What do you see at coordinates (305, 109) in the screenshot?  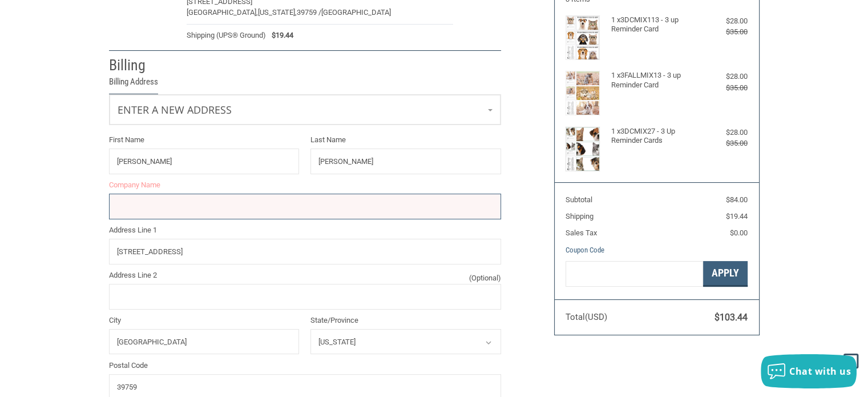 I see `a: Enter or select a different address` at bounding box center [305, 109].